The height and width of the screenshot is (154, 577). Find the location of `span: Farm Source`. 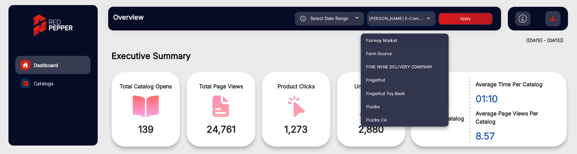

span: Farm Source is located at coordinates (379, 53).